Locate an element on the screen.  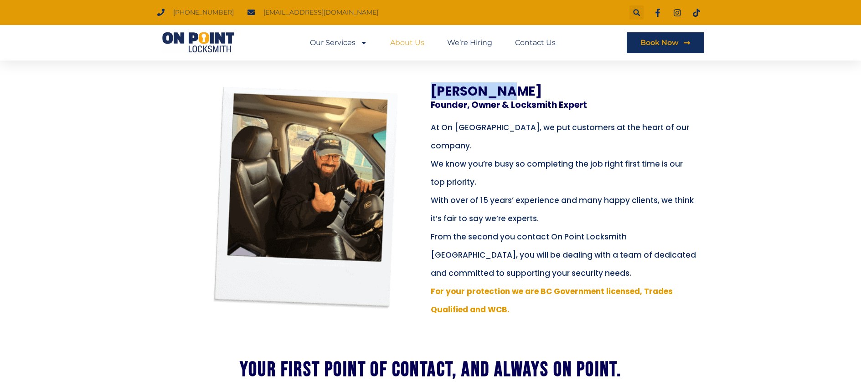
p: With over of 15 years’ experience and many happy clients, we think it’s fair to say we’re experts... is located at coordinates (564, 237).